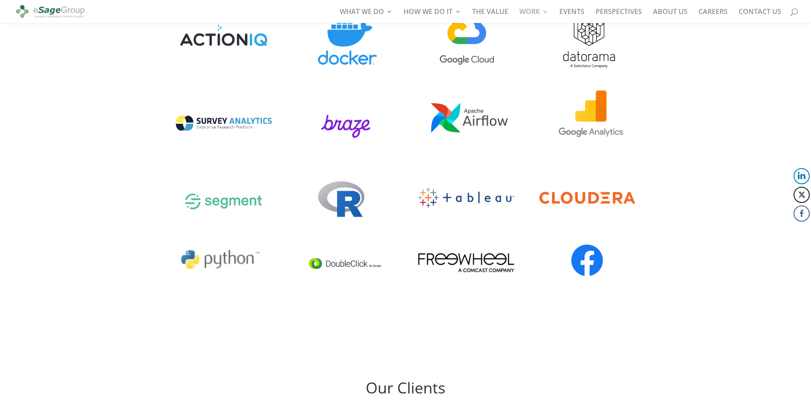 This screenshot has width=811, height=402. Describe the element at coordinates (802, 176) in the screenshot. I see `button: LinkedIn Share` at that location.